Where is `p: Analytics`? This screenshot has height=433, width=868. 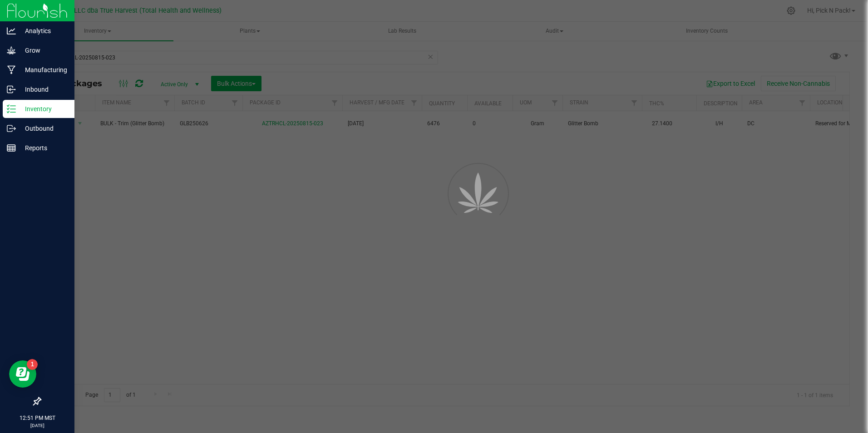
p: Analytics is located at coordinates (43, 31).